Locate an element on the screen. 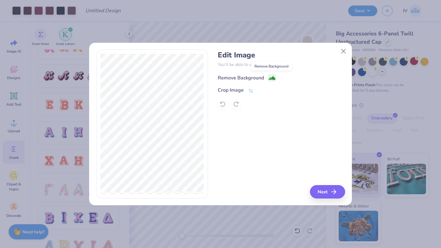 The width and height of the screenshot is (441, 248). button: Close is located at coordinates (343, 51).